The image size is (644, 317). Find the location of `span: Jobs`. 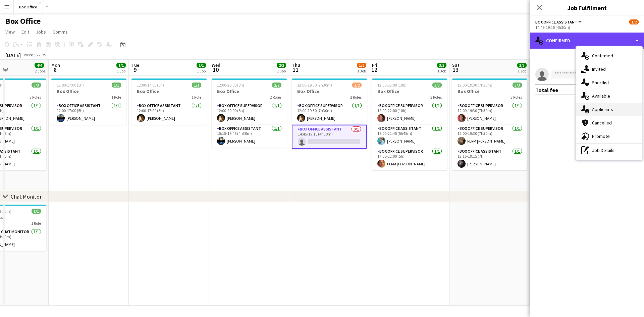

span: Jobs is located at coordinates (41, 32).